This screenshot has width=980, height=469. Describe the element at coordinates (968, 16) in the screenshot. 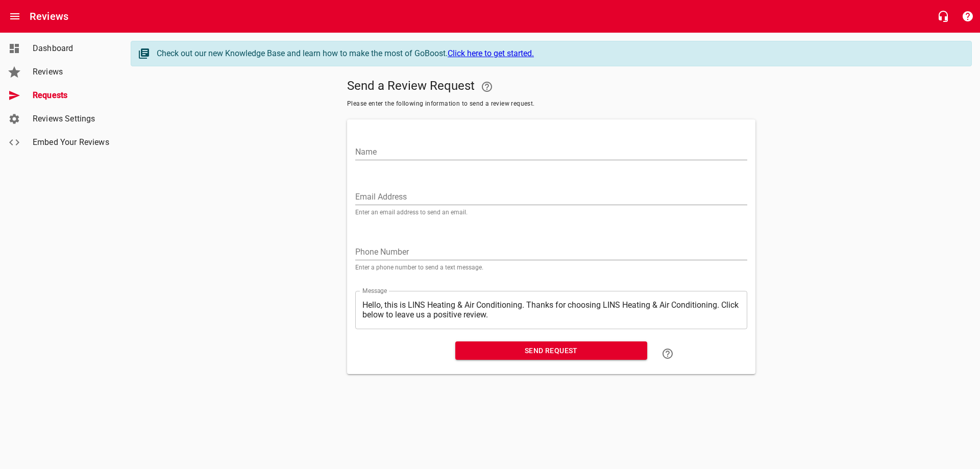

I see `button: Support Portal` at that location.